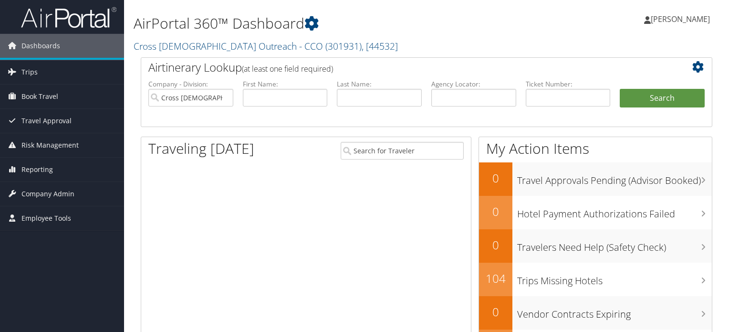 This screenshot has height=332, width=729. Describe the element at coordinates (379, 84) in the screenshot. I see `label: Last Name:` at that location.